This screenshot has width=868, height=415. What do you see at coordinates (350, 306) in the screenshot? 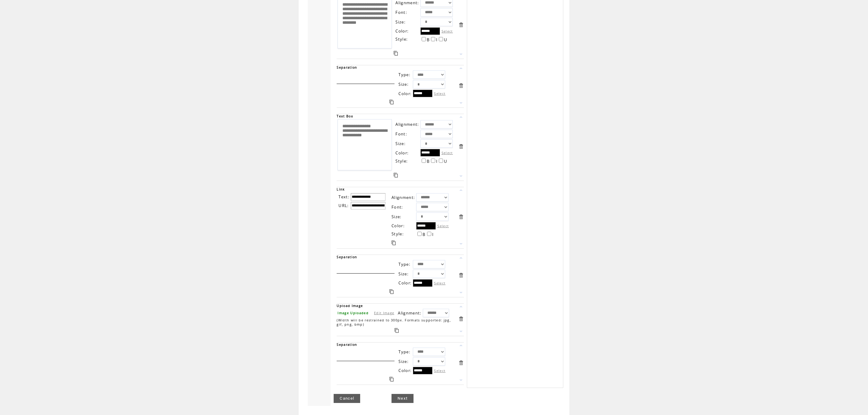
I see `span: Upload Image` at bounding box center [350, 306].